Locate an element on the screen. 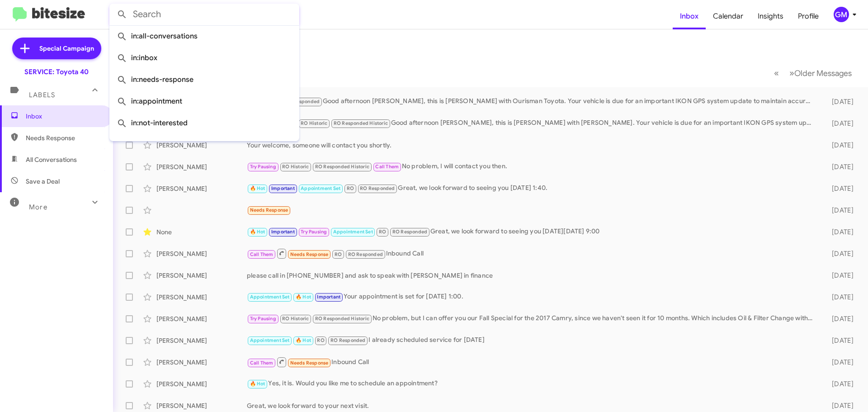  span: Older Messages is located at coordinates (823, 73).